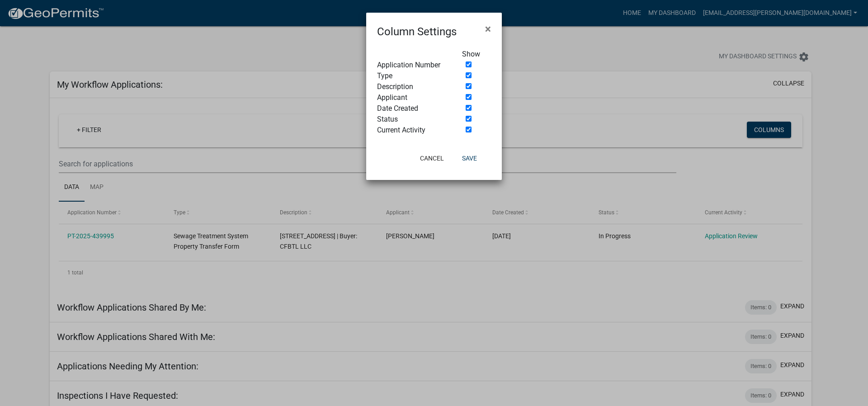  I want to click on div: Date Created, so click(413, 109).